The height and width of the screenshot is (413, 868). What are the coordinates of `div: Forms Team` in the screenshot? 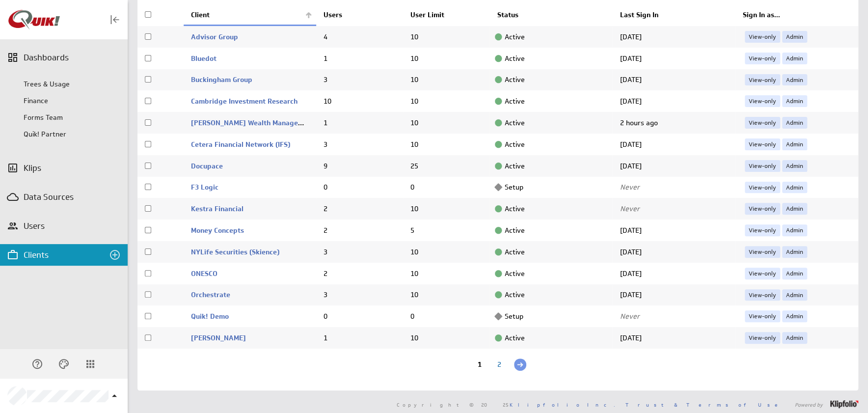 It's located at (74, 117).